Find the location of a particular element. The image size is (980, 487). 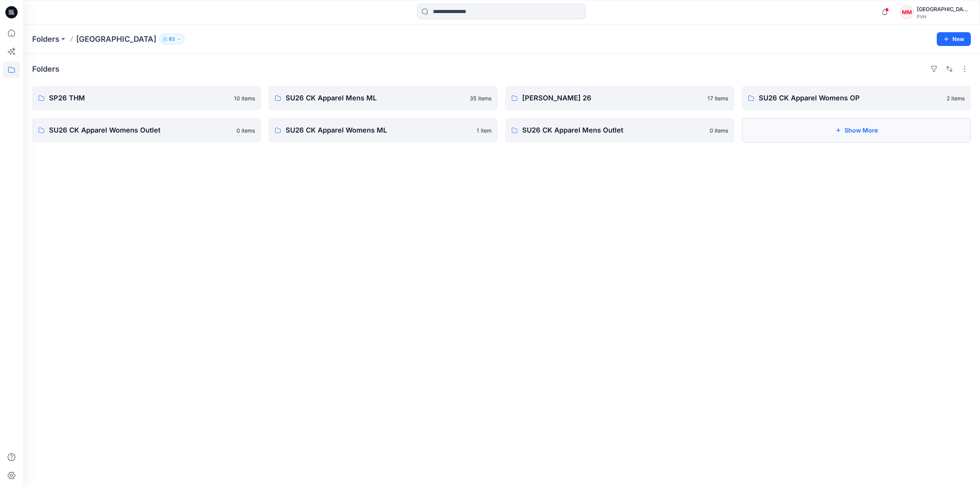

button: Show More is located at coordinates (856, 130).